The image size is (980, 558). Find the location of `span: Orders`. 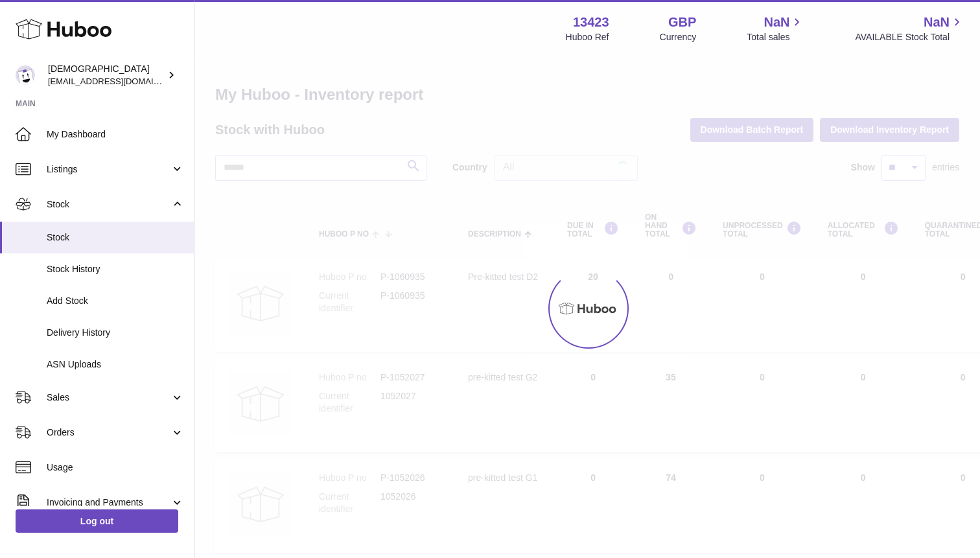

span: Orders is located at coordinates (108, 432).